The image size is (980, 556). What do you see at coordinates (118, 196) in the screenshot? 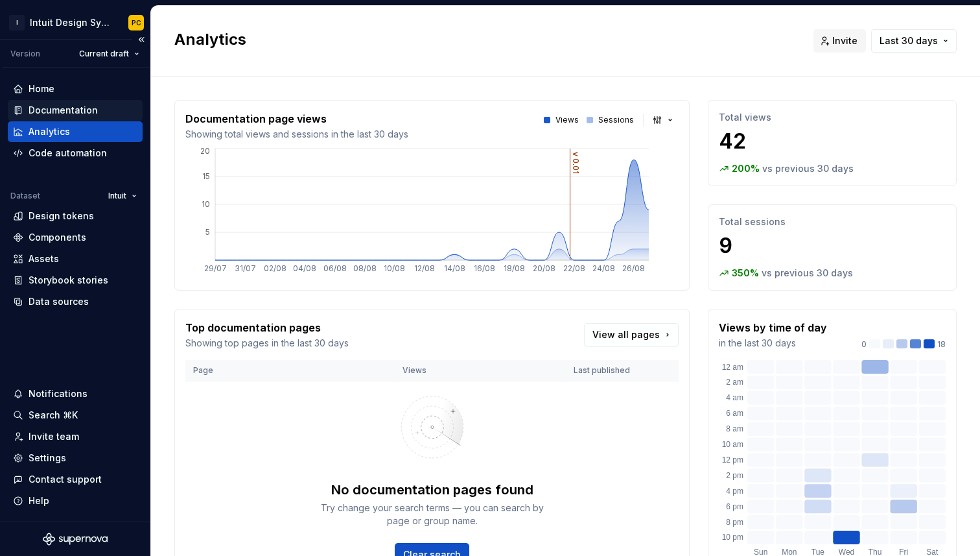
I see `span: Intuit` at bounding box center [118, 196].